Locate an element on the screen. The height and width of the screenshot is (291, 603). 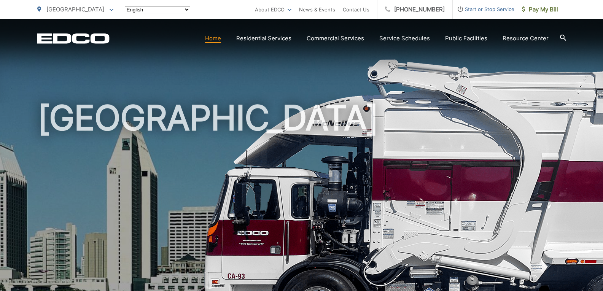
a: Service Schedules is located at coordinates (405, 38).